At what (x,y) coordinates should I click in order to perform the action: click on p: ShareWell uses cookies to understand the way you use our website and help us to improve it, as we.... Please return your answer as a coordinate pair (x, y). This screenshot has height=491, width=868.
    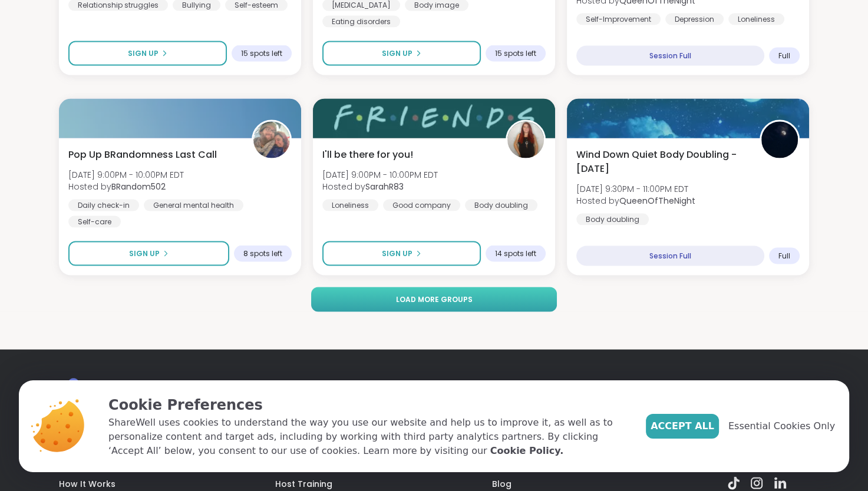
    Looking at the image, I should click on (368, 437).